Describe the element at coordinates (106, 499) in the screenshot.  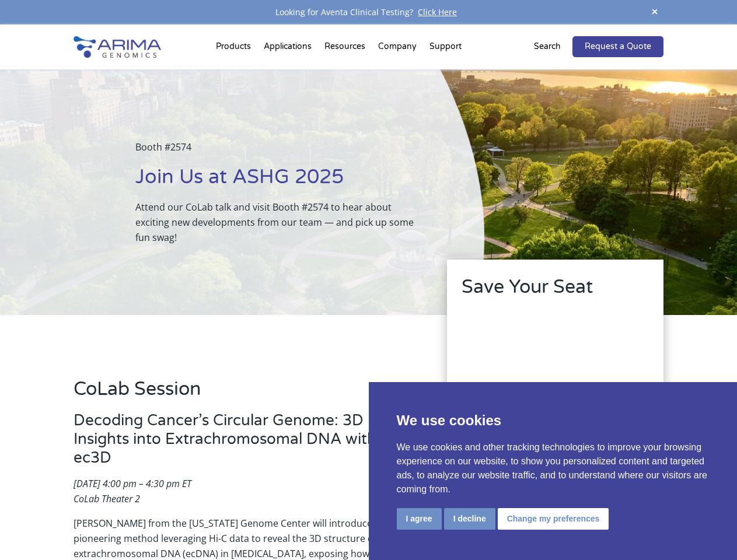
I see `em: CoLab Theater 2` at that location.